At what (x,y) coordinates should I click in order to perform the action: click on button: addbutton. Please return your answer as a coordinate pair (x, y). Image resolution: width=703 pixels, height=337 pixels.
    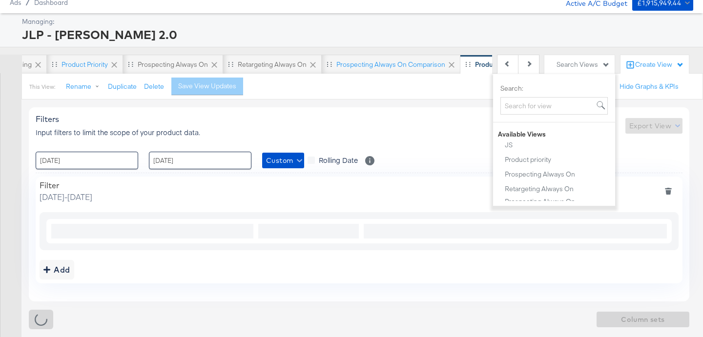
    Looking at the image, I should click on (57, 270).